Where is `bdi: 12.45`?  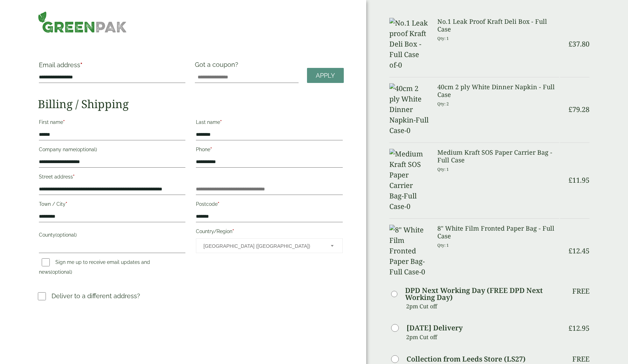 bdi: 12.45 is located at coordinates (579, 251).